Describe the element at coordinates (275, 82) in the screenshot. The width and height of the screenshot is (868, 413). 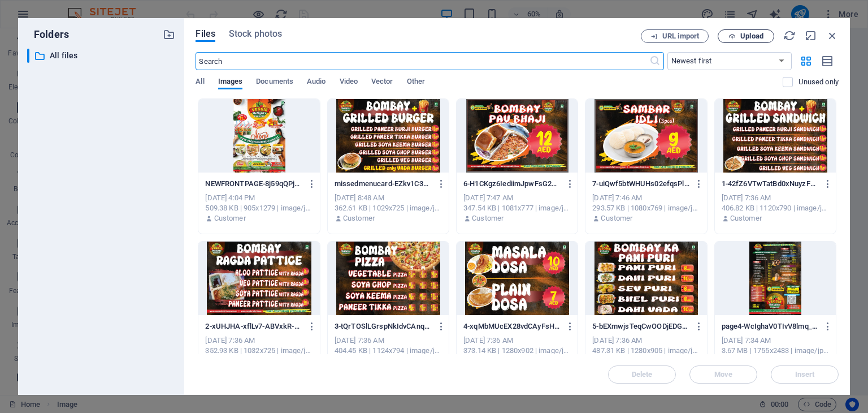
I see `span: Documents` at that location.